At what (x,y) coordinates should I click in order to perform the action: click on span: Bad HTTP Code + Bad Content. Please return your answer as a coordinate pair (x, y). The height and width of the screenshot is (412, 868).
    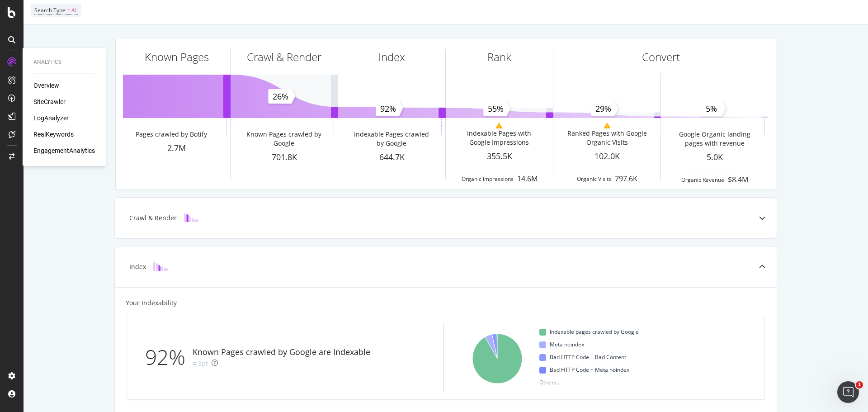
    Looking at the image, I should click on (587, 357).